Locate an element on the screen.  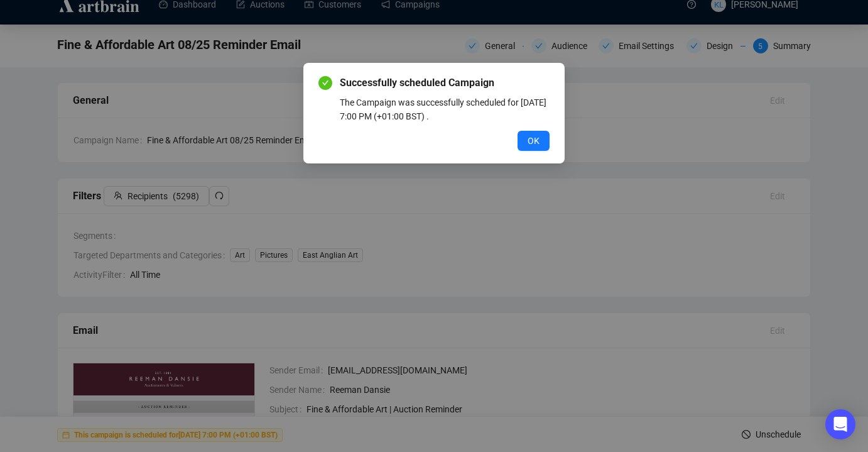
span: Successfully scheduled Campaign is located at coordinates (445, 83).